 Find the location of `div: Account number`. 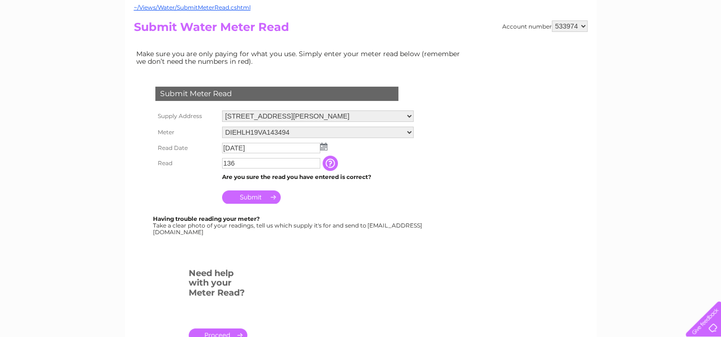

div: Account number is located at coordinates (545, 26).